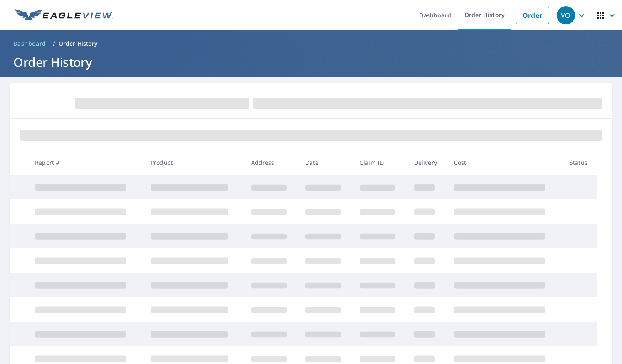 The height and width of the screenshot is (364, 622). Describe the element at coordinates (311, 44) in the screenshot. I see `nav: breadcrumb` at that location.